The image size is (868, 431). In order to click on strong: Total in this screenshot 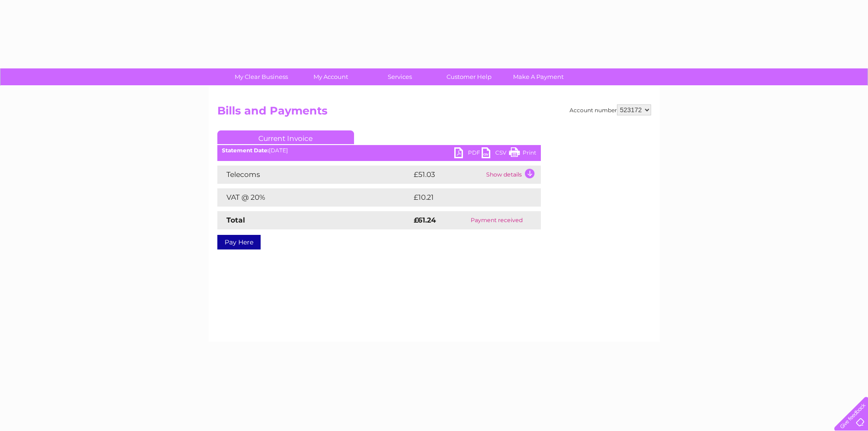, I will do `click(236, 220)`.